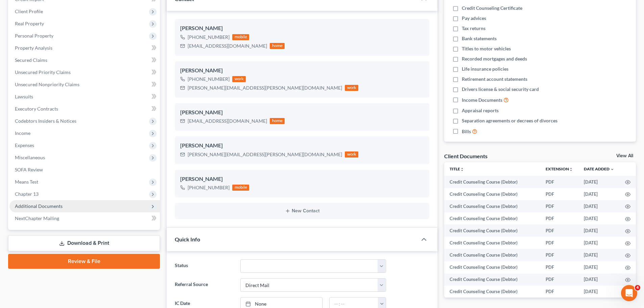  What do you see at coordinates (84, 243) in the screenshot?
I see `a: Download & Print` at bounding box center [84, 243].